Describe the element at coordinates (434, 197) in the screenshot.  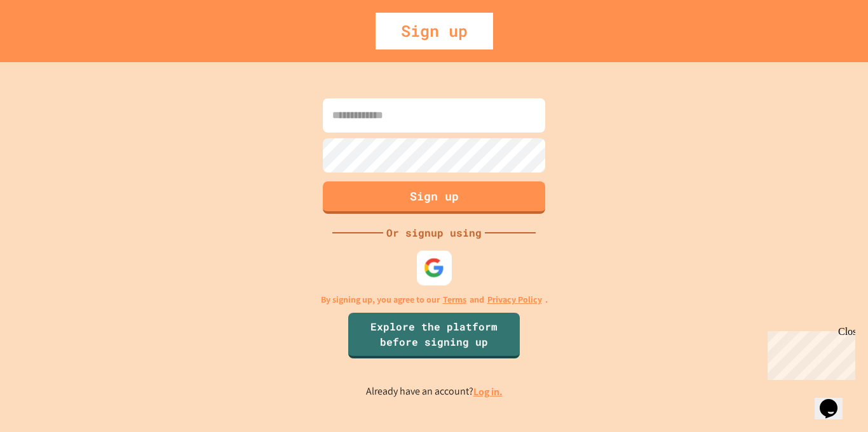
I see `button: Sign up` at that location.